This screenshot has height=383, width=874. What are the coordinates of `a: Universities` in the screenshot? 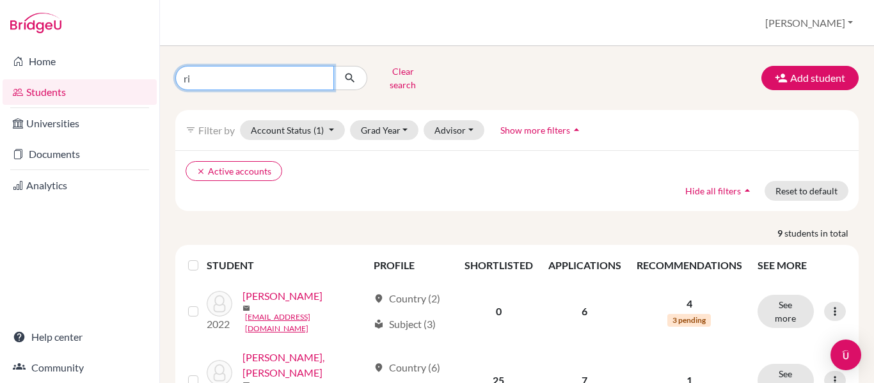 It's located at (79, 123).